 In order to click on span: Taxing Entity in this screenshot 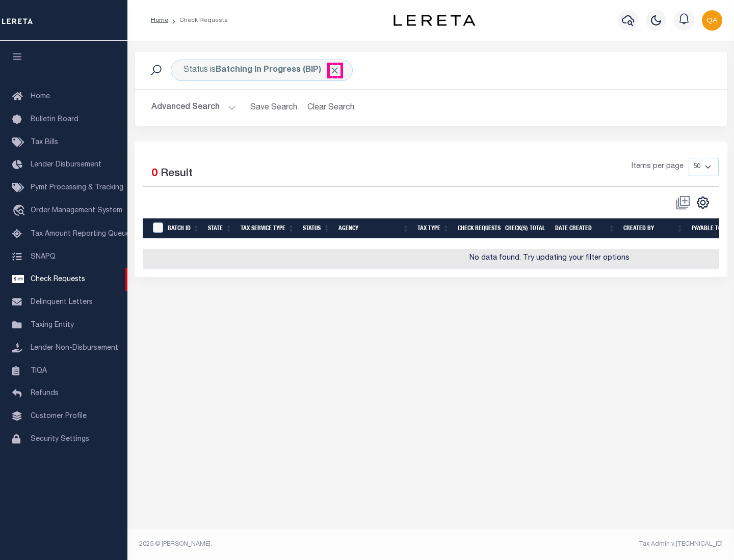, I will do `click(52, 325)`.